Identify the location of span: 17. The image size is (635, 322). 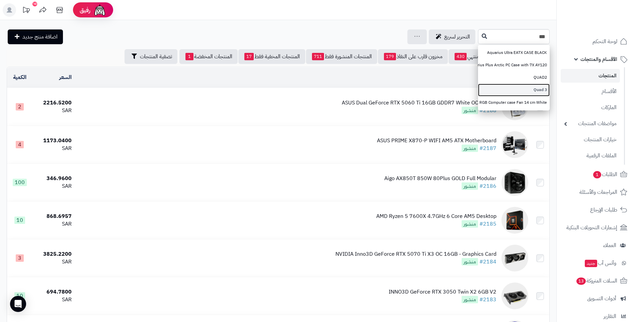
(249, 57).